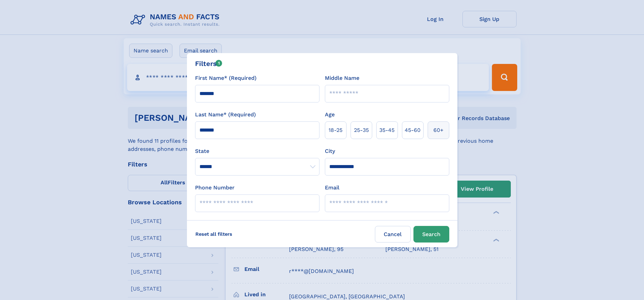 This screenshot has height=300, width=644. I want to click on label: Phone Number, so click(214, 188).